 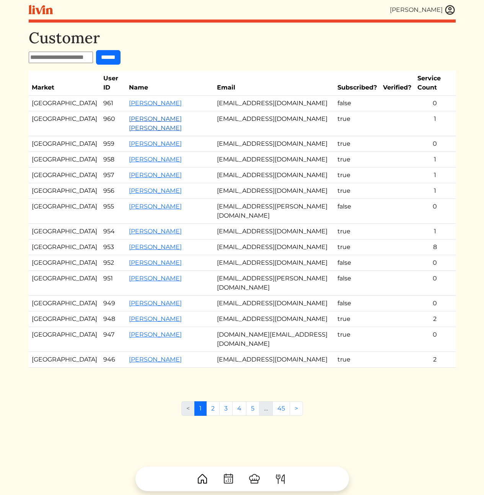 What do you see at coordinates (252, 408) in the screenshot?
I see `a: 5` at bounding box center [252, 408].